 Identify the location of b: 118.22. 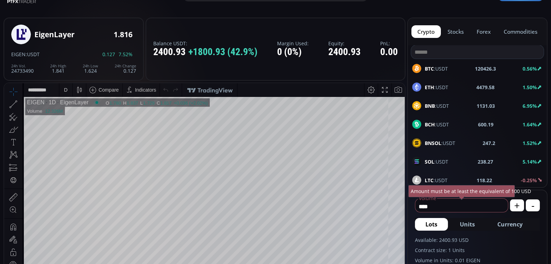
(485, 180).